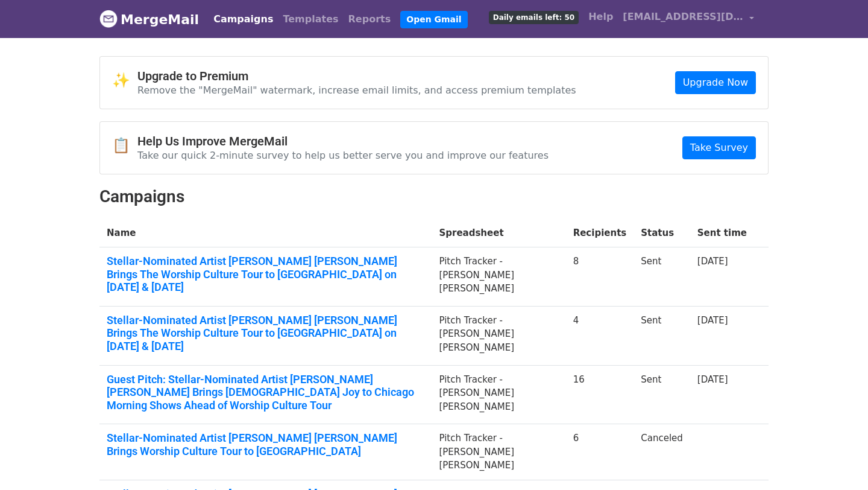 Image resolution: width=868 pixels, height=490 pixels. I want to click on th: Name, so click(265, 232).